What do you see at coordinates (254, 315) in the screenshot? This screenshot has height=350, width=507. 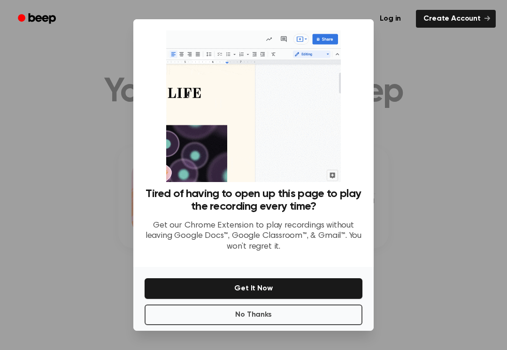 I see `button: No Thanks` at bounding box center [254, 315].